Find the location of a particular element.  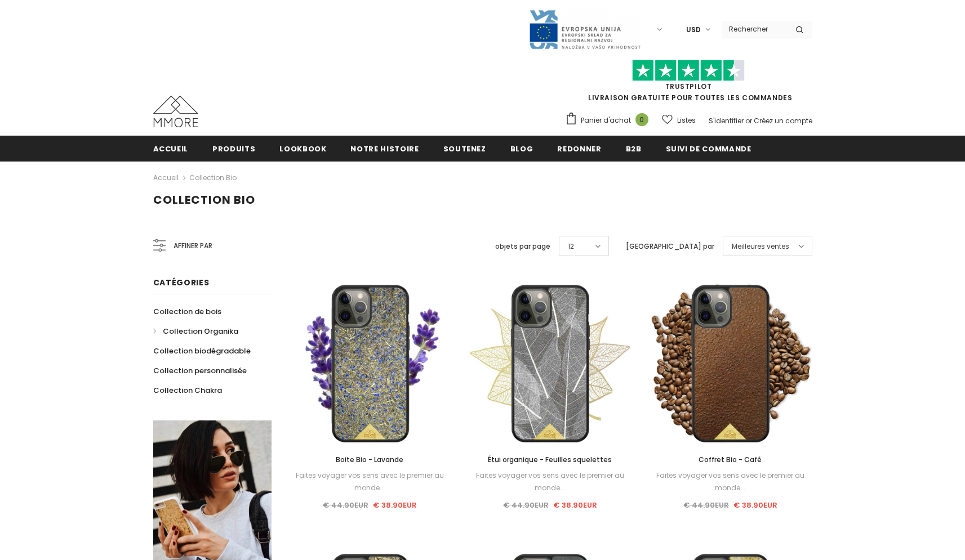

span: B2B is located at coordinates (634, 149).